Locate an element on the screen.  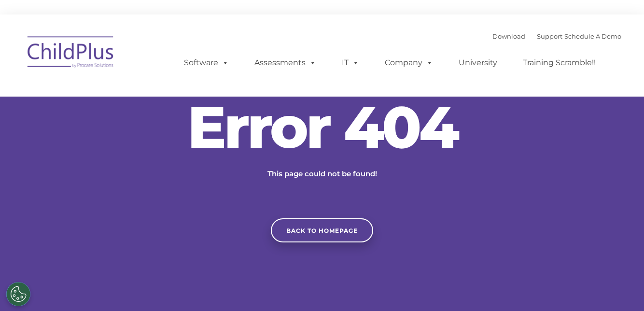
p: This page could not be found! is located at coordinates (322, 174).